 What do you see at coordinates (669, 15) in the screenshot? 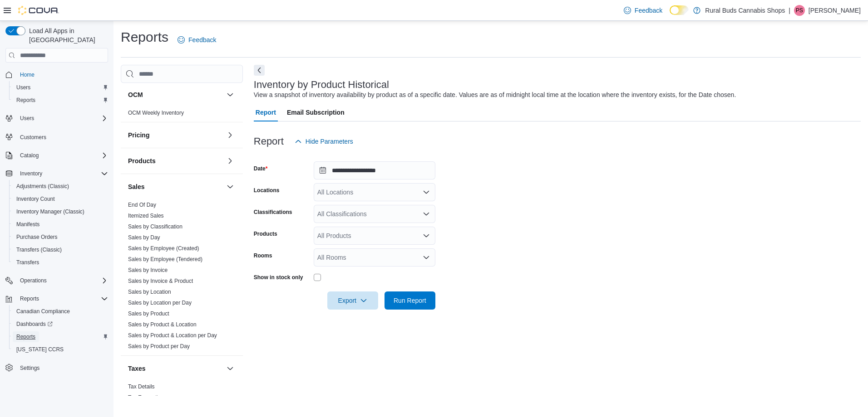
I see `span: Dark Mode` at bounding box center [669, 15].